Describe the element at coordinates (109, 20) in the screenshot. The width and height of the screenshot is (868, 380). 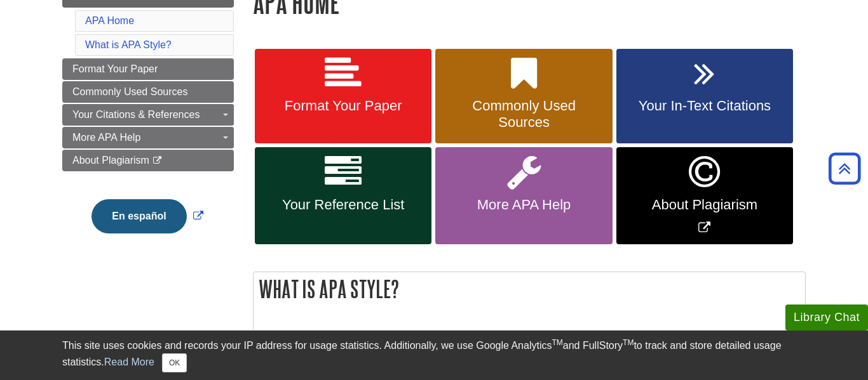
I see `a: APA Home` at that location.